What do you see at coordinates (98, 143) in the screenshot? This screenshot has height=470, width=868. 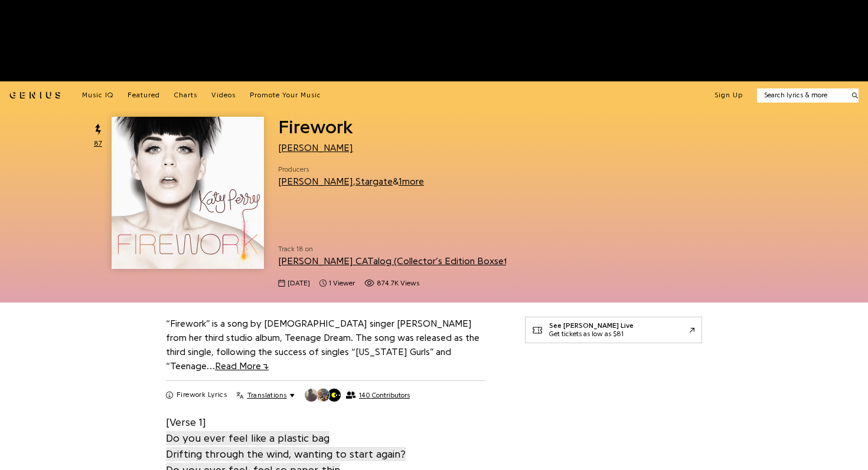 I see `span: 87` at bounding box center [98, 143].